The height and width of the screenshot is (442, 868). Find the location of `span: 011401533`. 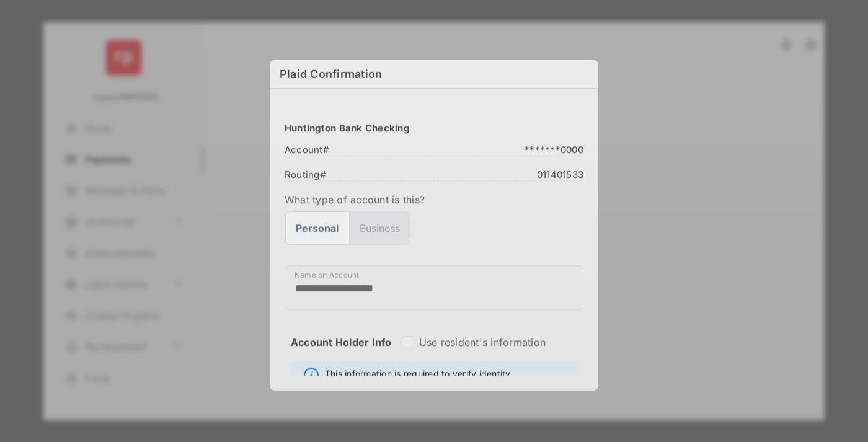

span: 011401533 is located at coordinates (558, 173).